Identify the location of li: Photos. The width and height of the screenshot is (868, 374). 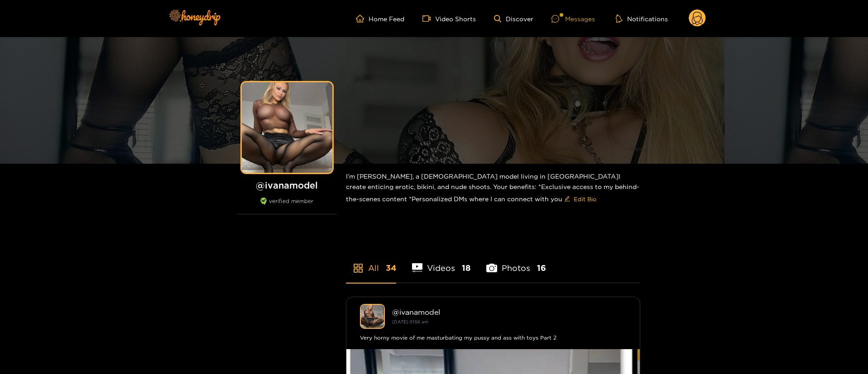
(516, 262).